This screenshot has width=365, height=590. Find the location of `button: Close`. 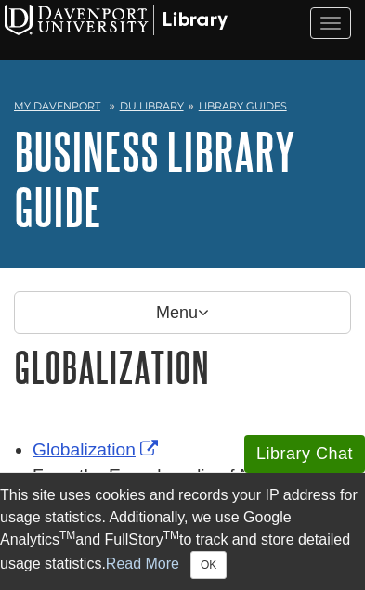

button: Close is located at coordinates (208, 565).